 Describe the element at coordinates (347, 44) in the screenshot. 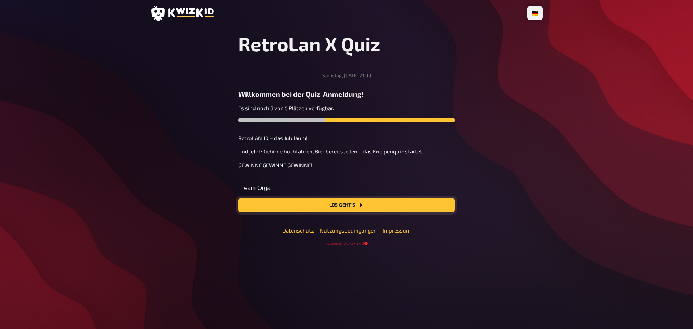

I see `h1: RetroLan X Quiz` at that location.